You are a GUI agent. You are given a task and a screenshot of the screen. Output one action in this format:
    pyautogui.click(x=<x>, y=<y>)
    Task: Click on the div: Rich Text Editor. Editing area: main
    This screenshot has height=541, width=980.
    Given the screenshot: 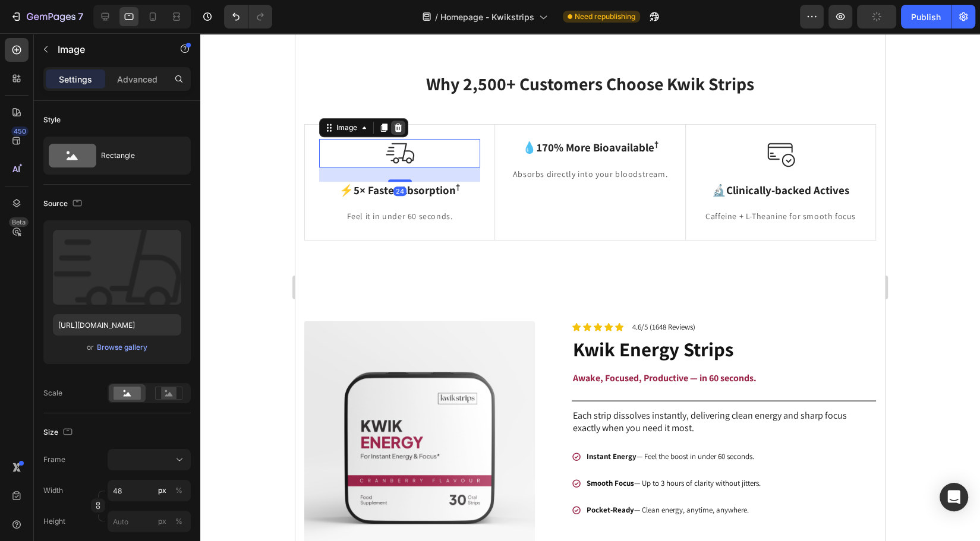 What is the action you would take?
    pyautogui.click(x=485, y=183)
    